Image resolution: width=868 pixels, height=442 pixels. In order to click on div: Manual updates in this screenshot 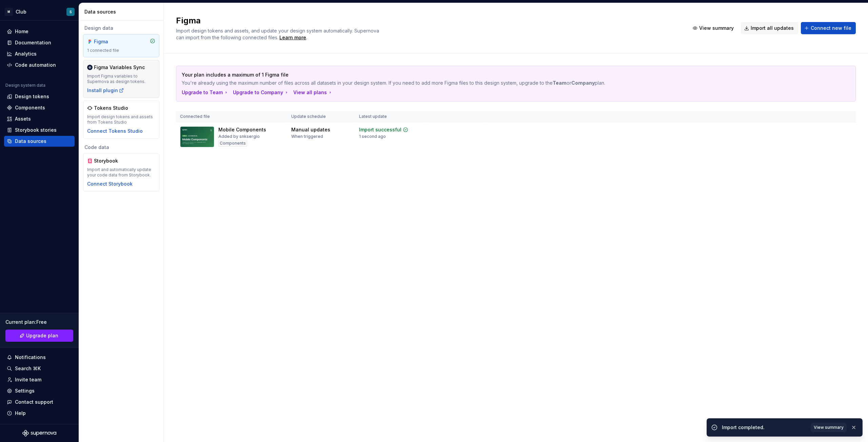, I will do `click(310, 130)`.